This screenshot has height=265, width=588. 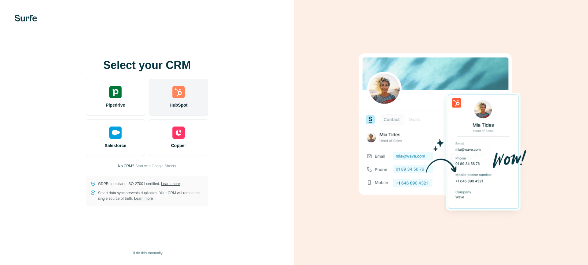 I want to click on p: No CRM?, so click(x=126, y=166).